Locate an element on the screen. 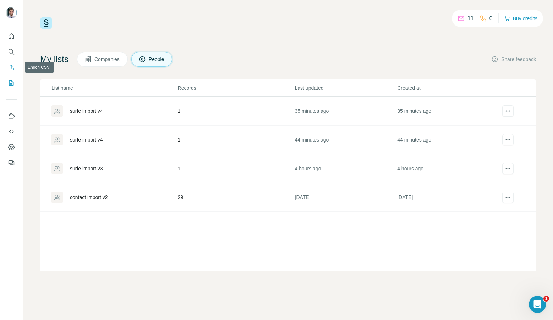 The image size is (553, 320). span: 1 is located at coordinates (546, 299).